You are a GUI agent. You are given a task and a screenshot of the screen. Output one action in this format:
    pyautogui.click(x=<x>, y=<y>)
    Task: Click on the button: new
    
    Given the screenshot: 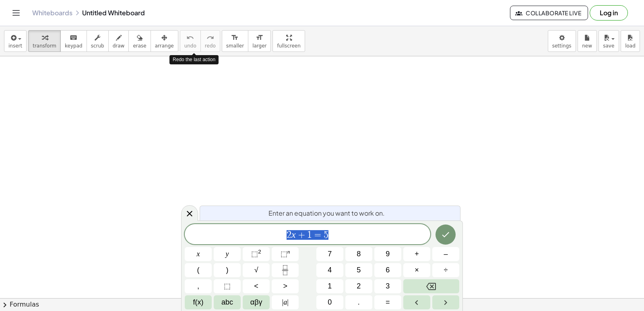 What is the action you would take?
    pyautogui.click(x=587, y=41)
    